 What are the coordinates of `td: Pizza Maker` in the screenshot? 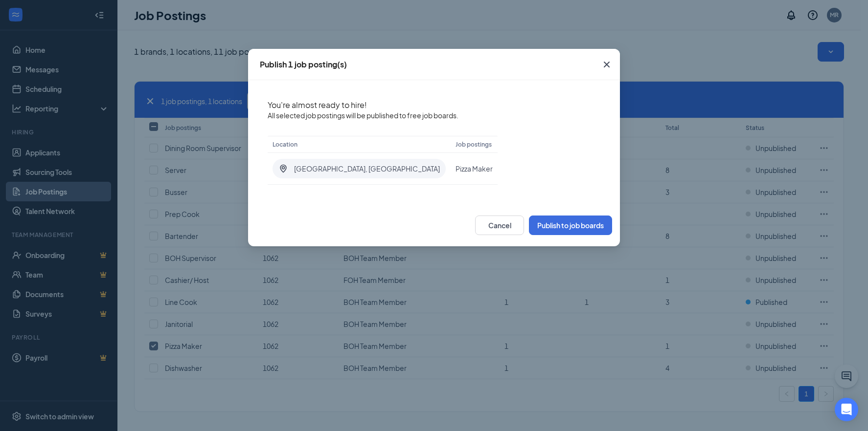 It's located at (474, 169).